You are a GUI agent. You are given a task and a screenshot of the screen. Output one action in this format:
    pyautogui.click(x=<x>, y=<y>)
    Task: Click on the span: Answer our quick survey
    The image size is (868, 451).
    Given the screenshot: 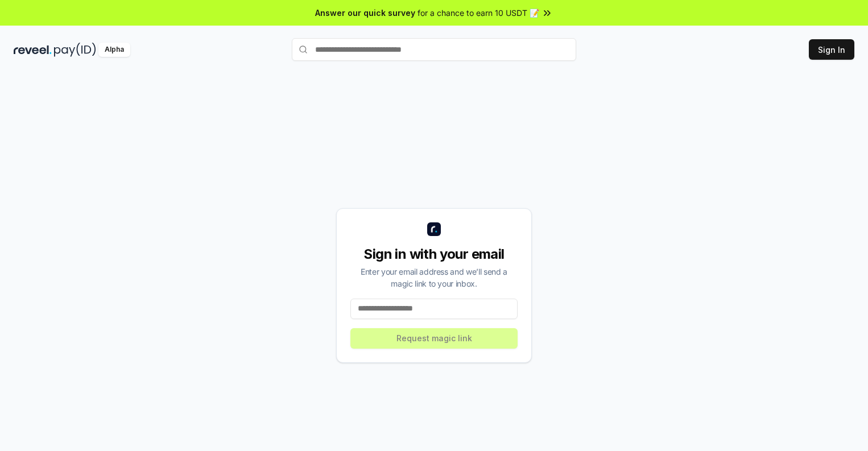 What is the action you would take?
    pyautogui.click(x=365, y=12)
    